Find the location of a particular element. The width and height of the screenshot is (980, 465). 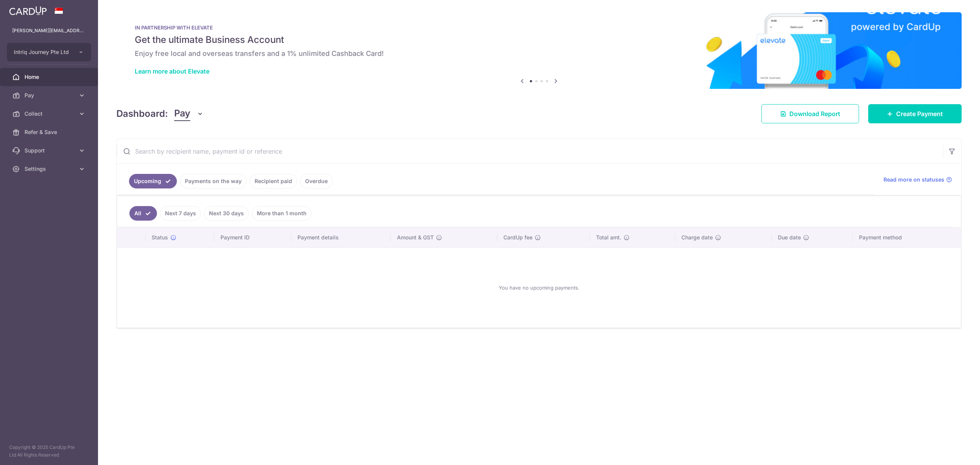

span: Amount & GST is located at coordinates (416, 237).